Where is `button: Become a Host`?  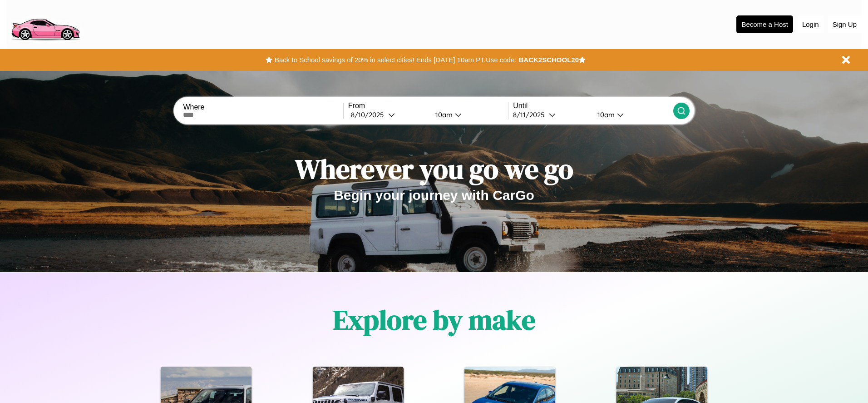 button: Become a Host is located at coordinates (764, 24).